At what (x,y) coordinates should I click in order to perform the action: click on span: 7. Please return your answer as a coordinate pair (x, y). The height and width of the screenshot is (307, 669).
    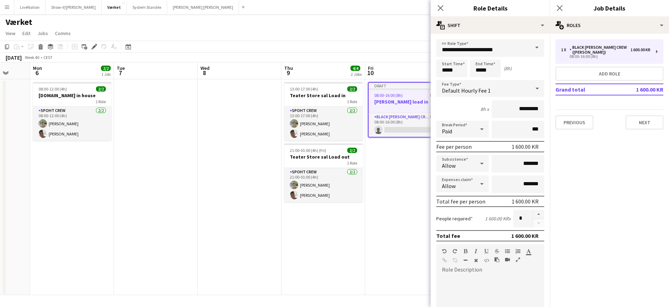
    Looking at the image, I should click on (120, 73).